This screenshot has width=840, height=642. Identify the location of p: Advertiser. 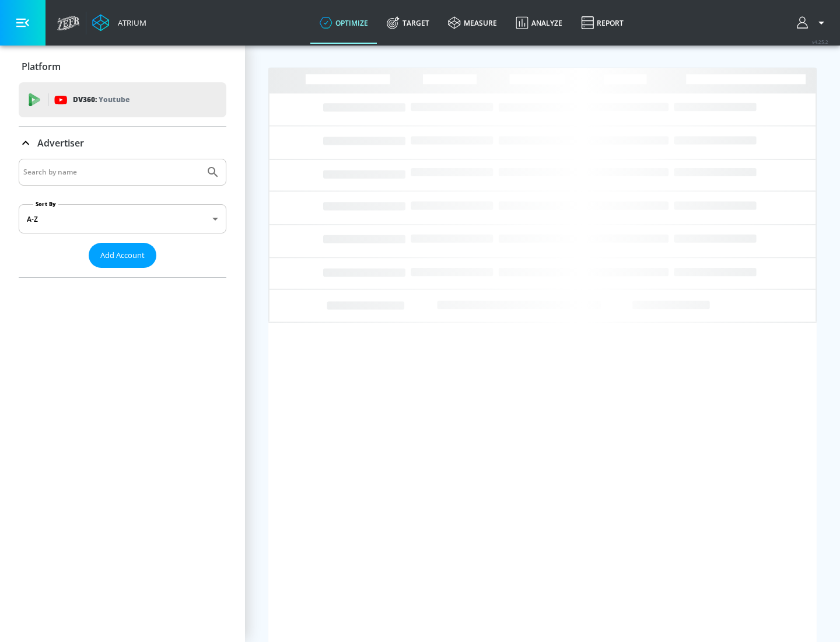
(61, 143).